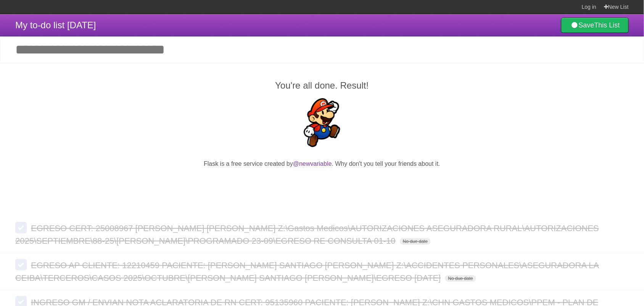 This screenshot has height=306, width=644. Describe the element at coordinates (322, 85) in the screenshot. I see `h2: You're all done. Result!` at that location.